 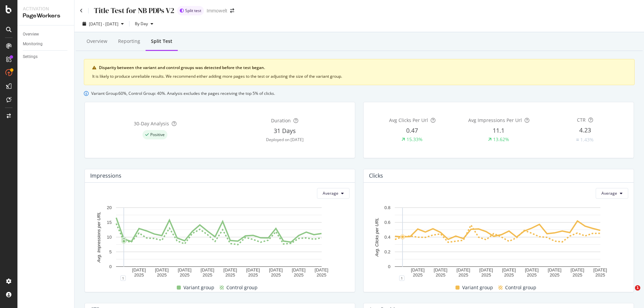 I want to click on div: Avg Impressions Per Url, so click(x=495, y=121).